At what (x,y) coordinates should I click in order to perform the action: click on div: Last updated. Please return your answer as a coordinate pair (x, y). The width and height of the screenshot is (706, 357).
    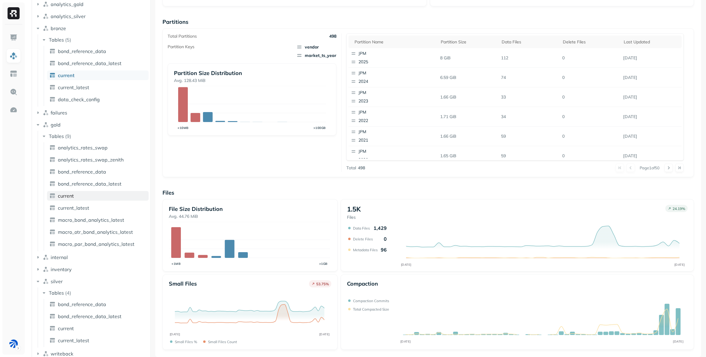
    Looking at the image, I should click on (651, 42).